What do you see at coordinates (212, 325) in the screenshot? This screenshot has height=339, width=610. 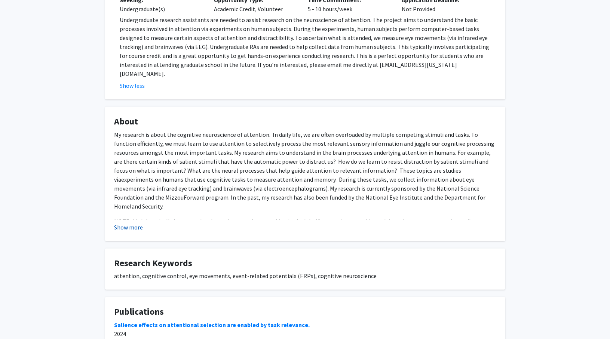 I see `a: Salience effects on attentional selection are enabled by task relevance.` at bounding box center [212, 325].